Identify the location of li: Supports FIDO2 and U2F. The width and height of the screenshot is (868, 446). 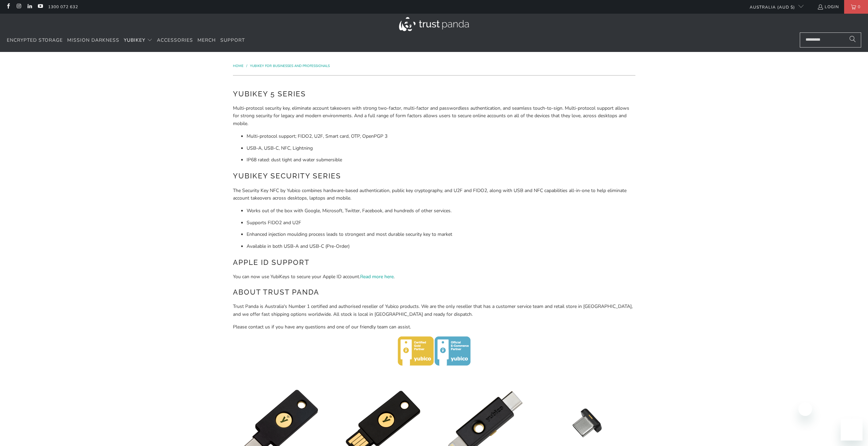
(441, 223).